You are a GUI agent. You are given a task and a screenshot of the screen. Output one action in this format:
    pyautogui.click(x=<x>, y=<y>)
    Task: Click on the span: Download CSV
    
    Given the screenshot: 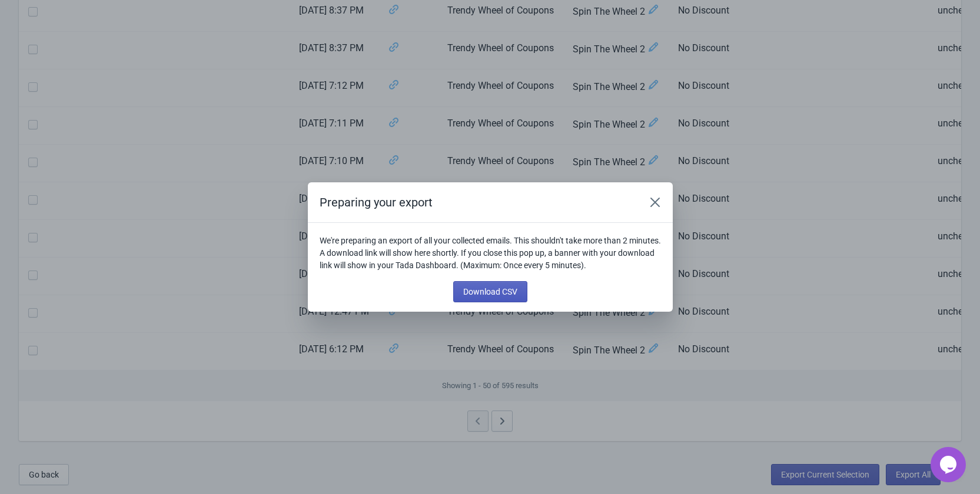 What is the action you would take?
    pyautogui.click(x=490, y=292)
    